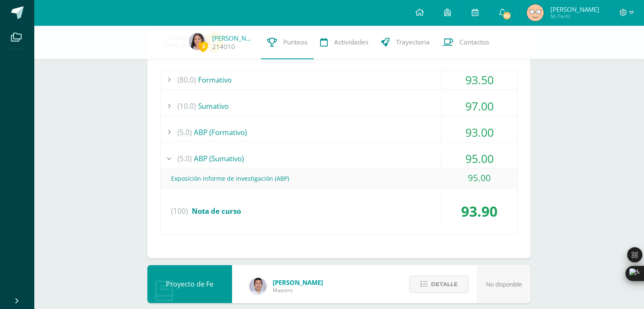  Describe the element at coordinates (344, 42) in the screenshot. I see `a: Actividades` at that location.